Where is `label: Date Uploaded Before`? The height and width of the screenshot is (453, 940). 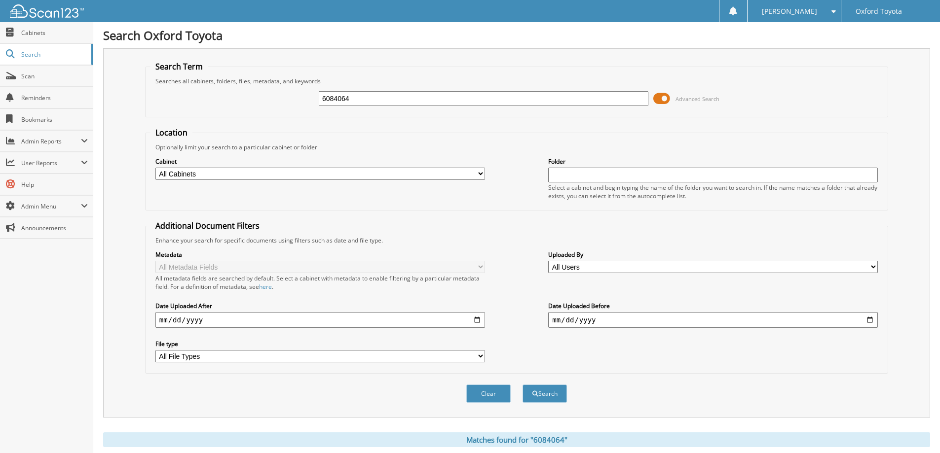 label: Date Uploaded Before is located at coordinates (713, 306).